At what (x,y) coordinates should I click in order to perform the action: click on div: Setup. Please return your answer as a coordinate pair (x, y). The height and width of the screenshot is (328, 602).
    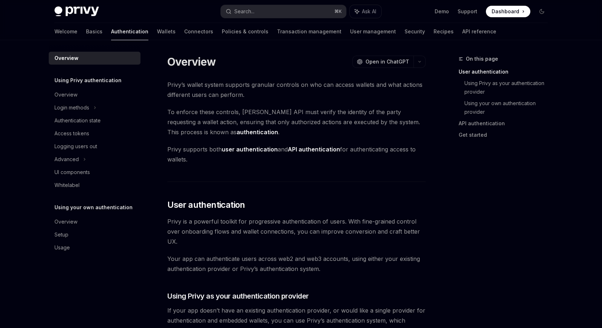
    Looking at the image, I should click on (61, 234).